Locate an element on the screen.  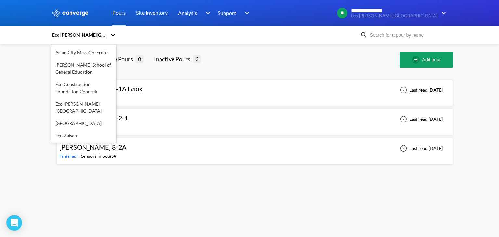
span: Finished is located at coordinates (69, 156).